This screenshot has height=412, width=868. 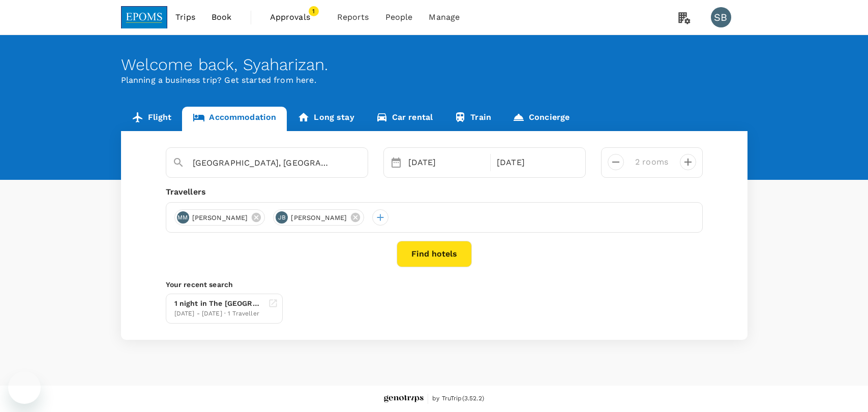 I want to click on img: EPOMS SDN BHD, so click(x=145, y=18).